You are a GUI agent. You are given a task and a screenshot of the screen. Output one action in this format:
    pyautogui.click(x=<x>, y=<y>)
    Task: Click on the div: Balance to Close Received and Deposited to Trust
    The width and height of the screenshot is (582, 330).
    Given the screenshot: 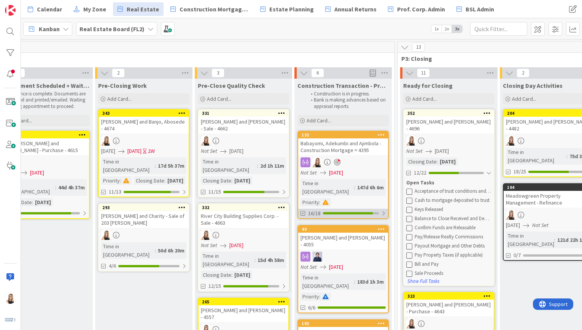 What is the action you would take?
    pyautogui.click(x=453, y=219)
    